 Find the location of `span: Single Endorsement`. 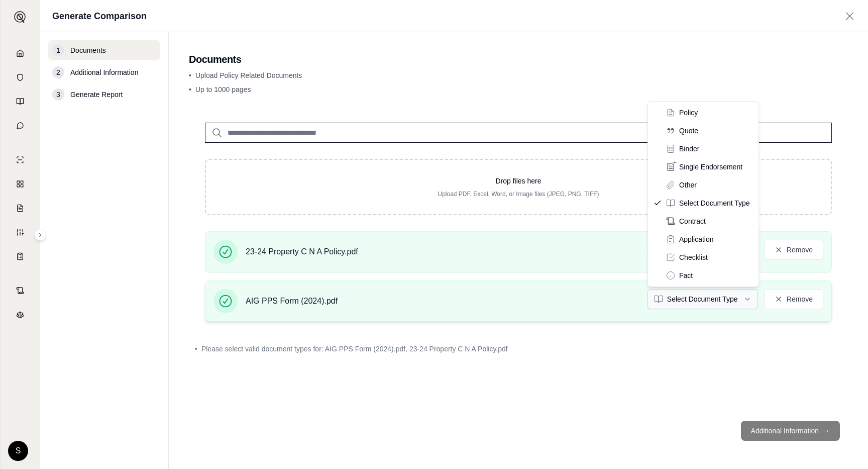

span: Single Endorsement is located at coordinates (711, 167).